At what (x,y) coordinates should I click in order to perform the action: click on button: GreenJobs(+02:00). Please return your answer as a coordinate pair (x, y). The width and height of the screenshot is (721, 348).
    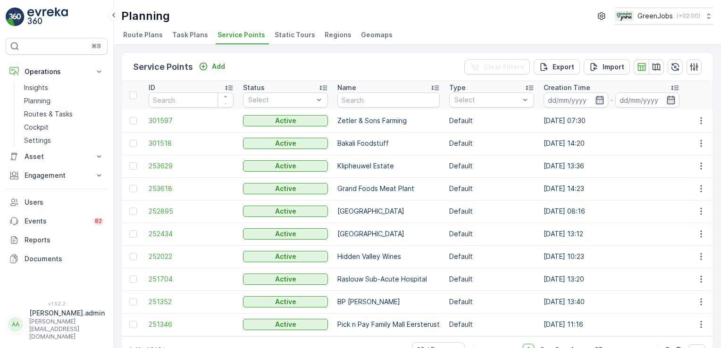
    Looking at the image, I should click on (663, 16).